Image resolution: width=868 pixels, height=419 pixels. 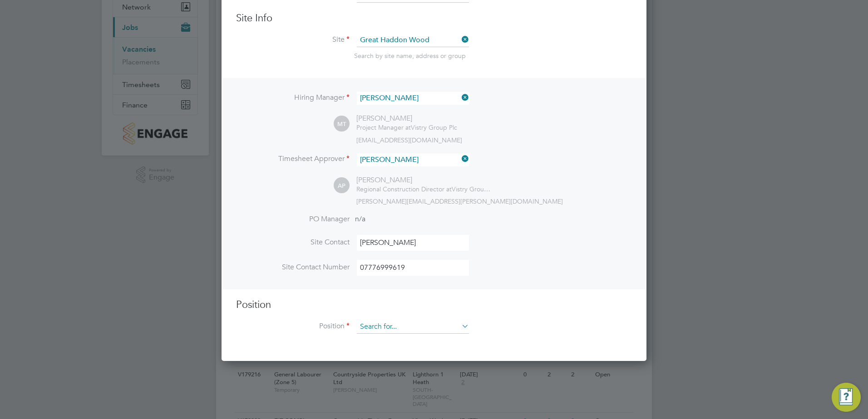 What do you see at coordinates (434, 18) in the screenshot?
I see `h3: Site Info` at bounding box center [434, 18].